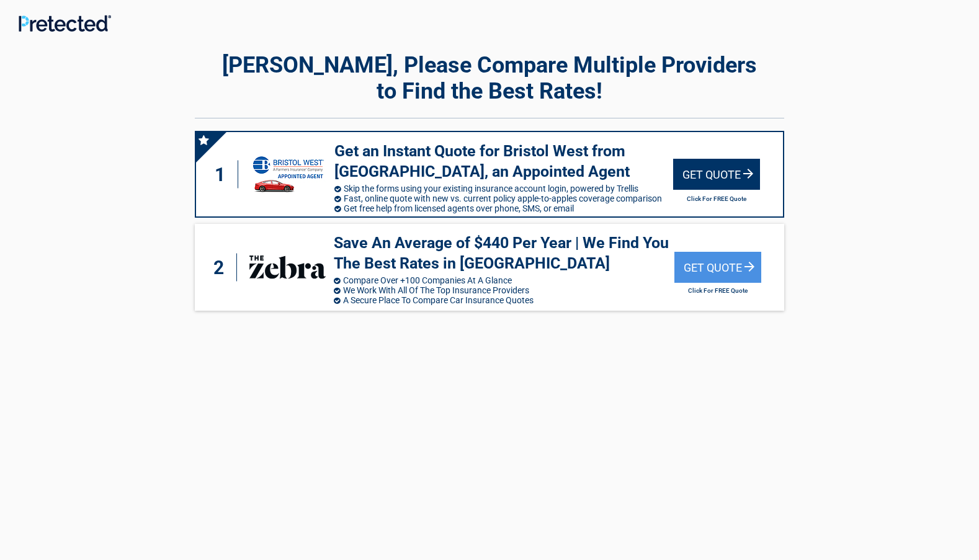  Describe the element at coordinates (504, 189) in the screenshot. I see `li: Skip the forms using your existing insurance account login, powered by Trellis` at that location.